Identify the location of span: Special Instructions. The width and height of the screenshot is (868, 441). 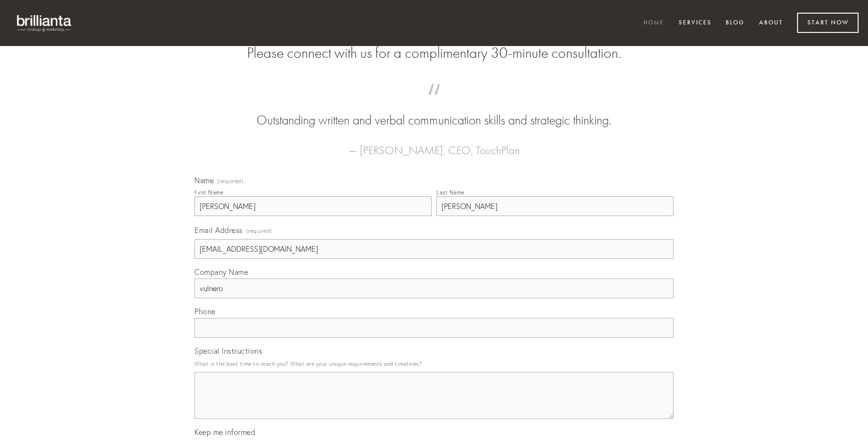
(228, 351).